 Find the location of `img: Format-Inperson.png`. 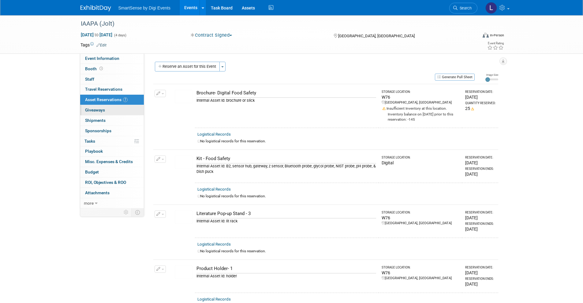

img: Format-Inperson.png is located at coordinates (485, 35).